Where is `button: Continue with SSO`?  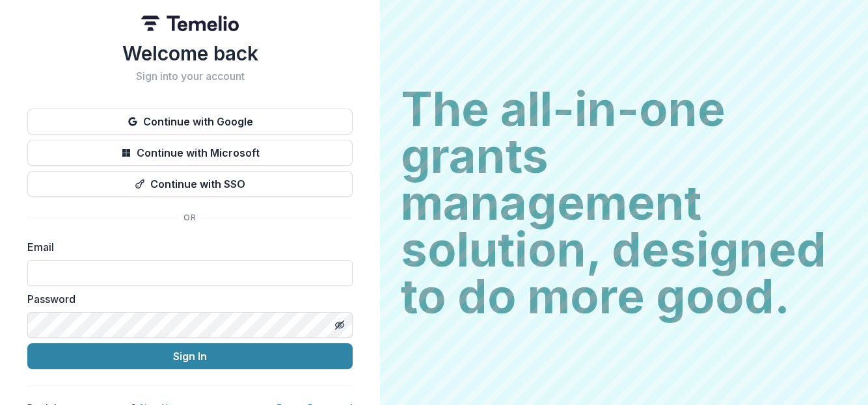
button: Continue with SSO is located at coordinates (190, 184).